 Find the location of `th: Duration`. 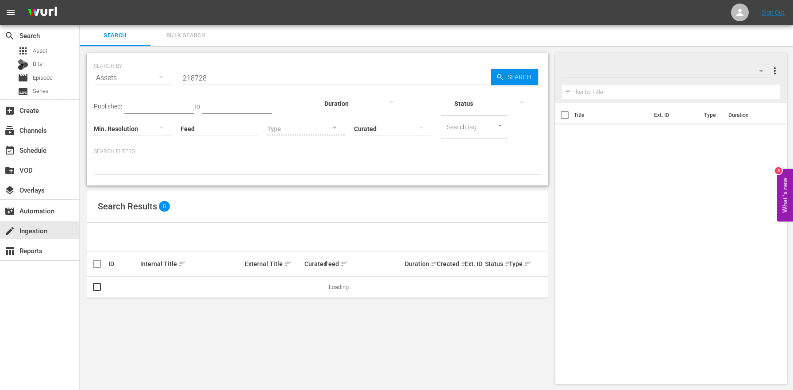

th: Duration is located at coordinates (750, 115).